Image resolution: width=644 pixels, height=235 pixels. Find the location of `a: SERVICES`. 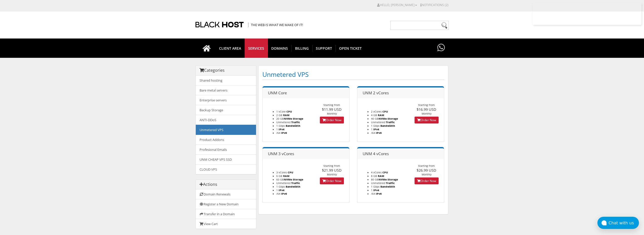

a: SERVICES is located at coordinates (256, 48).